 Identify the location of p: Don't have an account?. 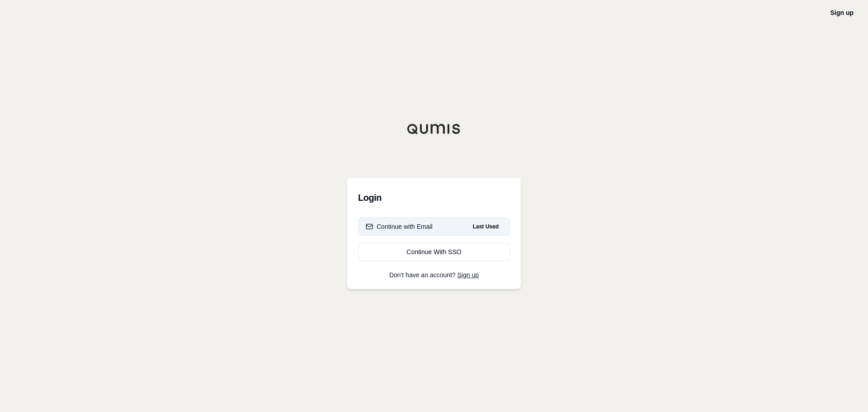
(434, 275).